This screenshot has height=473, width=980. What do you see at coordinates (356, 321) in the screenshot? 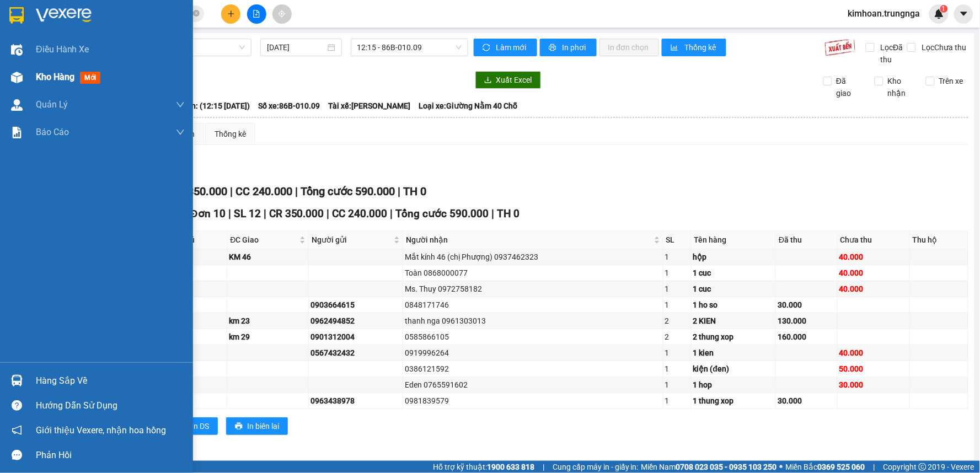
I see `div: 0962494852` at bounding box center [356, 321].